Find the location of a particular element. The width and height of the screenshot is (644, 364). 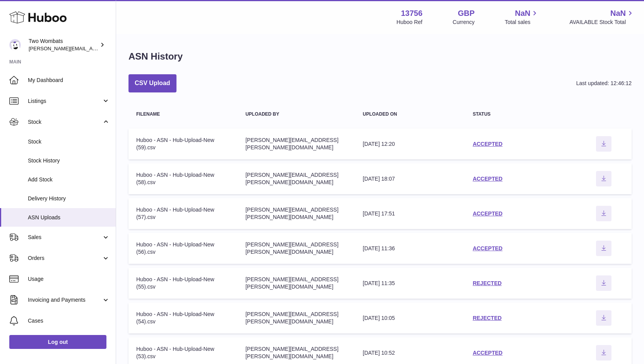

th: actions is located at coordinates (604, 114).